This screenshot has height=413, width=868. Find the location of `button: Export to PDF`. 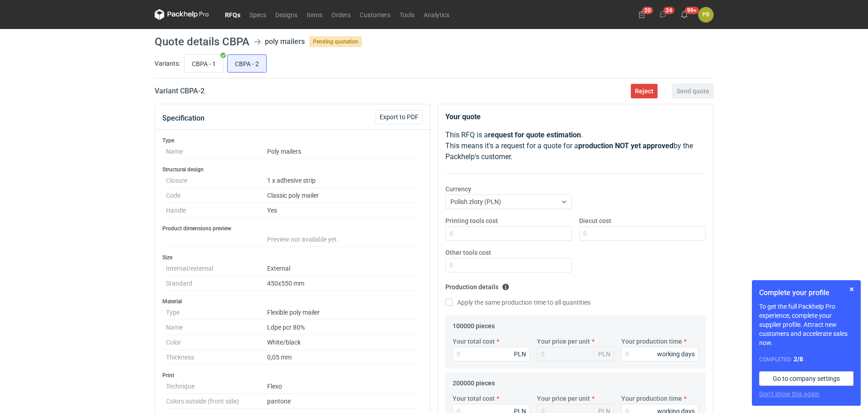

button: Export to PDF is located at coordinates (399, 117).